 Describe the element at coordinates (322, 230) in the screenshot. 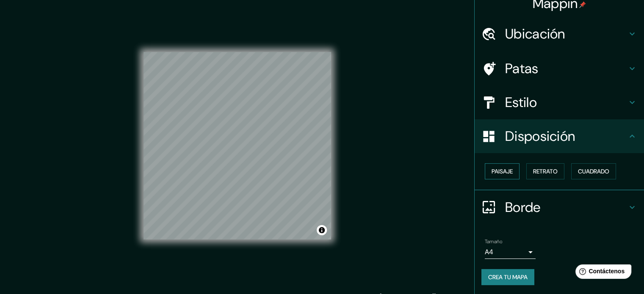

I see `button: Activar o desactivar atribución` at that location.